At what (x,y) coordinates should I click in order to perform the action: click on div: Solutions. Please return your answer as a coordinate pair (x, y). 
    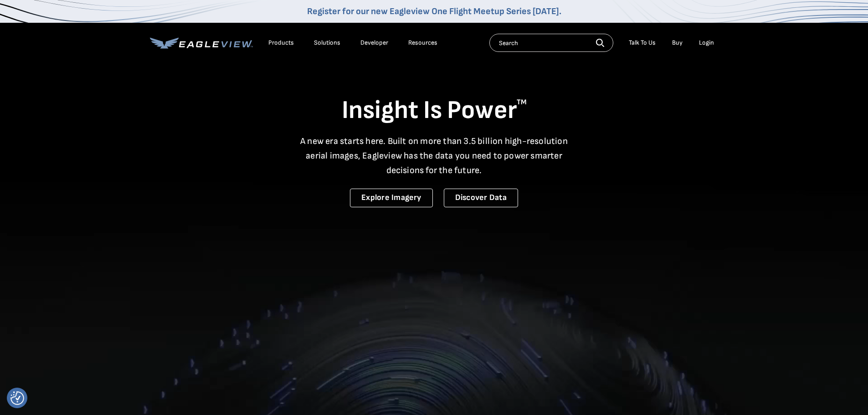
    Looking at the image, I should click on (327, 43).